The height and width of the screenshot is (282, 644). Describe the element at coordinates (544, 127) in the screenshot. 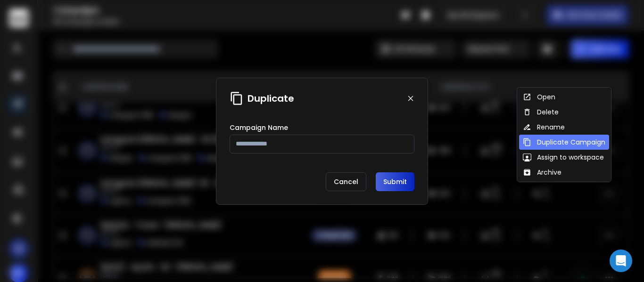

I see `div: Rename` at that location.